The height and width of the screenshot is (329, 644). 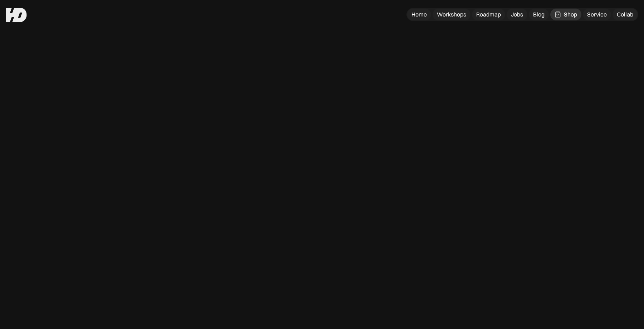 What do you see at coordinates (625, 14) in the screenshot?
I see `a: Collab` at bounding box center [625, 14].